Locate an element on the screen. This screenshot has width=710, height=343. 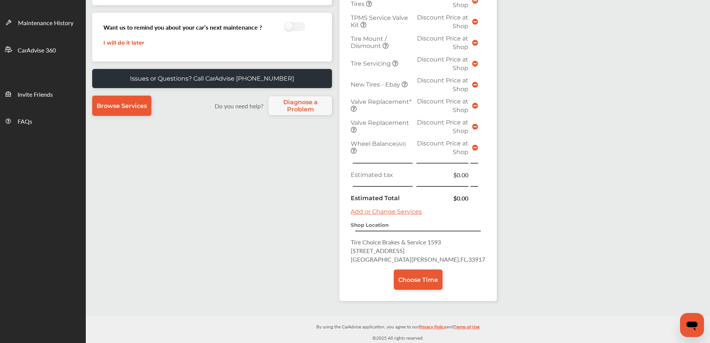
a: Browse Services is located at coordinates (122, 106).